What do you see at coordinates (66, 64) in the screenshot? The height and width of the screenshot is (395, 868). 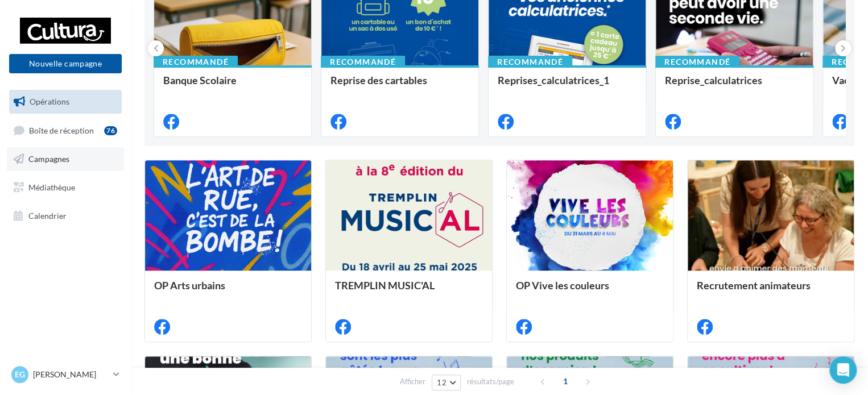 I see `button: Nouvelle campagne` at bounding box center [66, 64].